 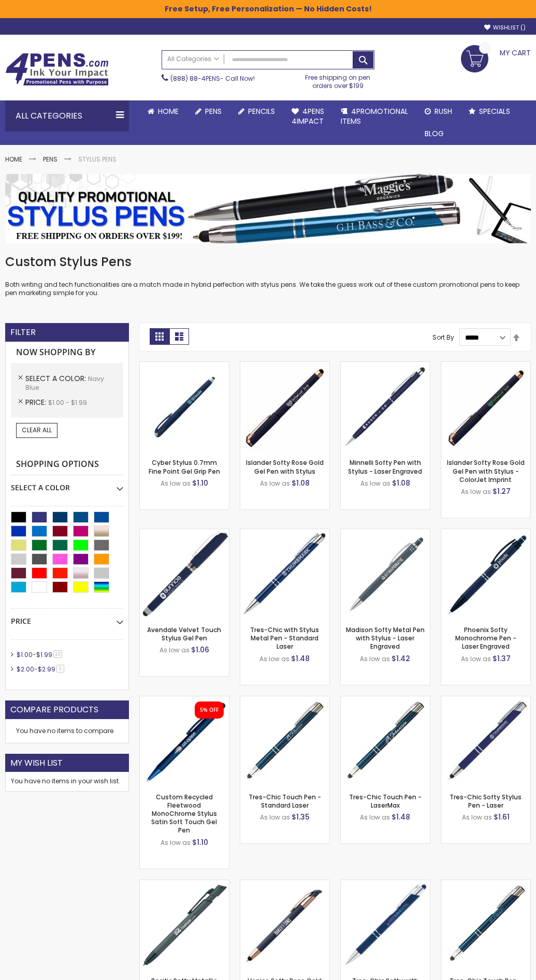 I want to click on a: Minnelli Softy Pen with Stylus - Laser Engraved, so click(x=385, y=466).